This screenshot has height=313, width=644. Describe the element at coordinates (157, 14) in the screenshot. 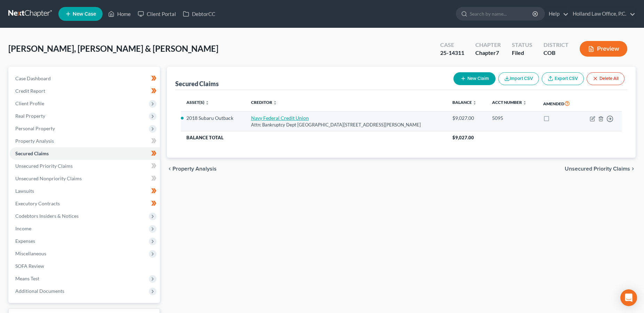

I see `a: Client Portal` at that location.